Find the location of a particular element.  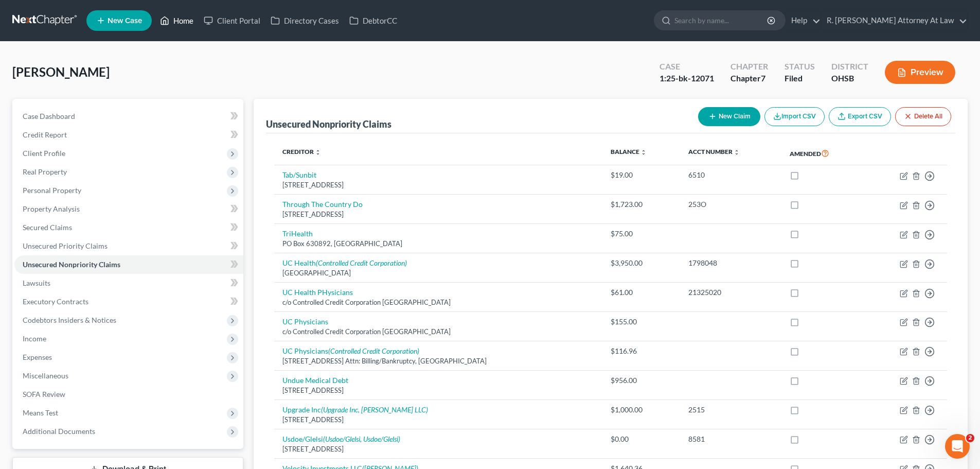

a: SOFA Review is located at coordinates (128, 394).